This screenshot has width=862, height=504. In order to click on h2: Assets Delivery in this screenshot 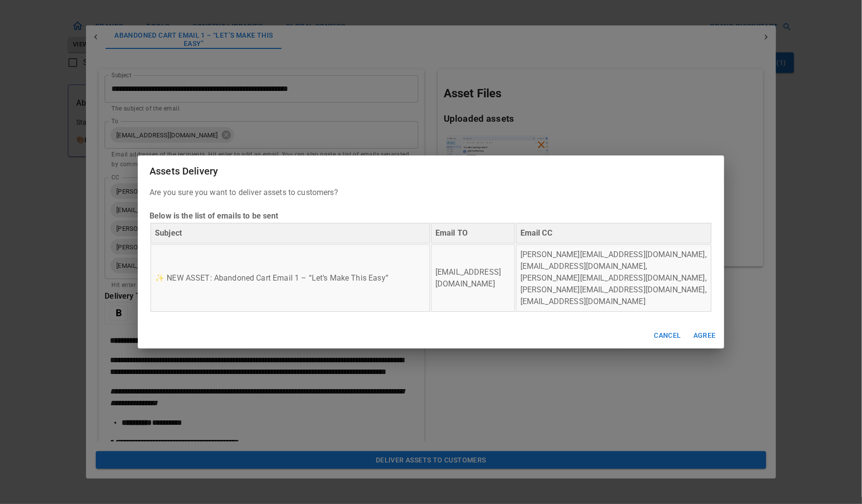, I will do `click(431, 171)`.